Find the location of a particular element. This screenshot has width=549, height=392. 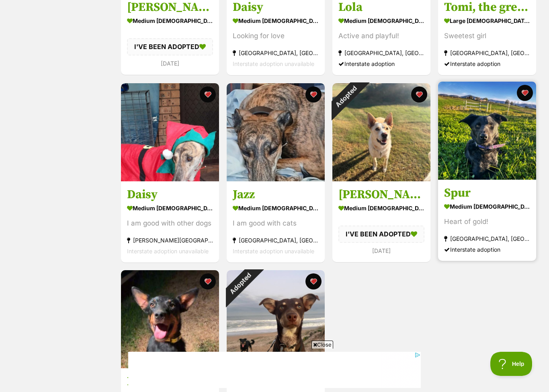

img: Jazz is located at coordinates (276, 132).